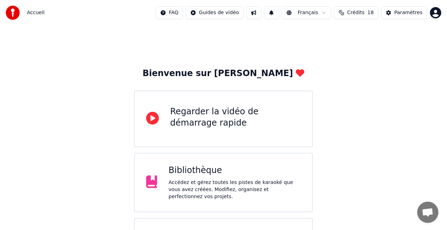 Image resolution: width=447 pixels, height=230 pixels. I want to click on div: Regarder la vidéo de démarrage rapide, so click(235, 117).